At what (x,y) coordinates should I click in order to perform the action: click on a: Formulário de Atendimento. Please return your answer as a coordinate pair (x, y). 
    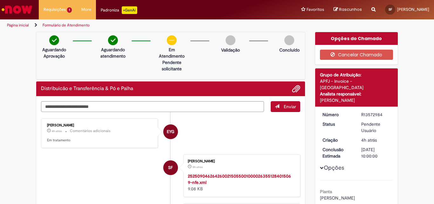
    Looking at the image, I should click on (66, 25).